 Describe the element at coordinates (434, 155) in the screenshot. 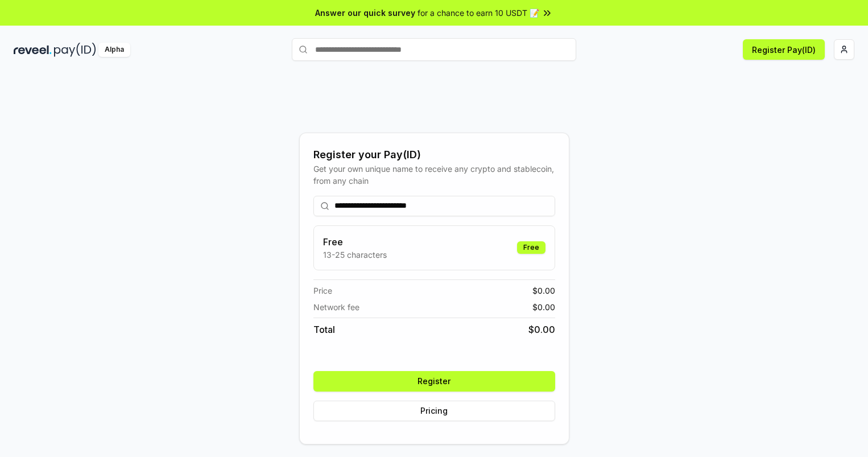

I see `div: Register your Pay(ID)` at that location.